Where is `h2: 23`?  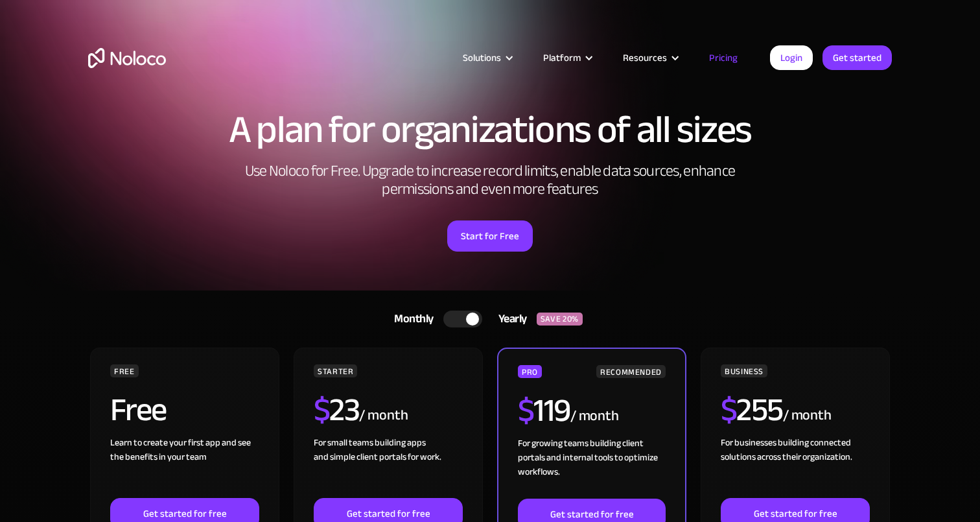 h2: 23 is located at coordinates (337, 410).